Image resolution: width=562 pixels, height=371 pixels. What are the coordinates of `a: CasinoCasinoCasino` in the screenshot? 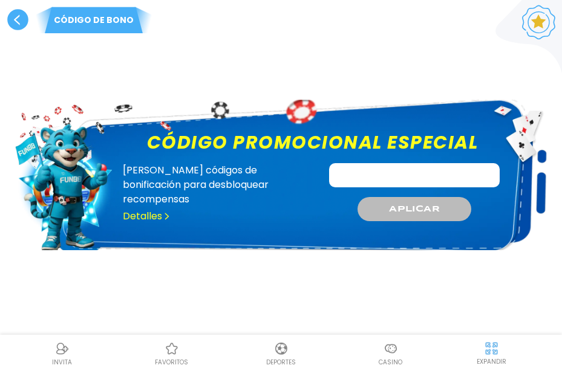 It's located at (390, 353).